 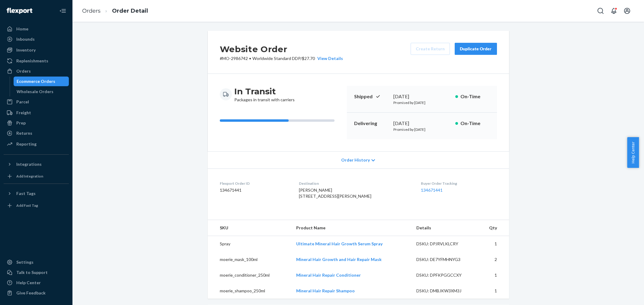 I want to click on button: Integrations, so click(x=36, y=164).